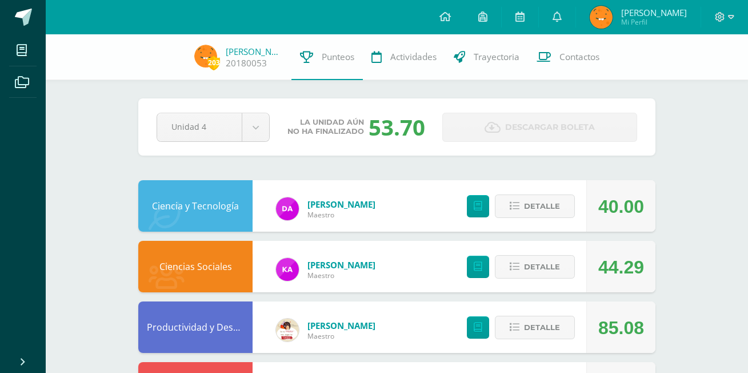  Describe the element at coordinates (580, 57) in the screenshot. I see `span: Contactos` at that location.